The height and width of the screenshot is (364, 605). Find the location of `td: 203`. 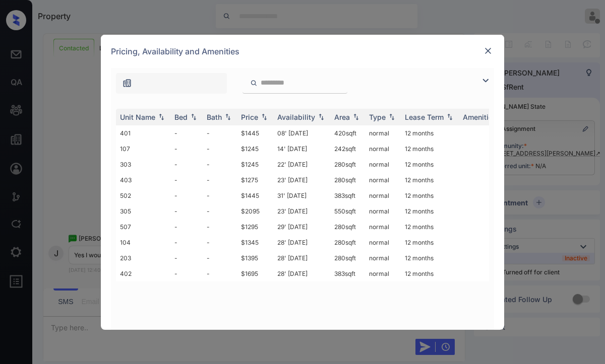

td: 203 is located at coordinates (143, 258).